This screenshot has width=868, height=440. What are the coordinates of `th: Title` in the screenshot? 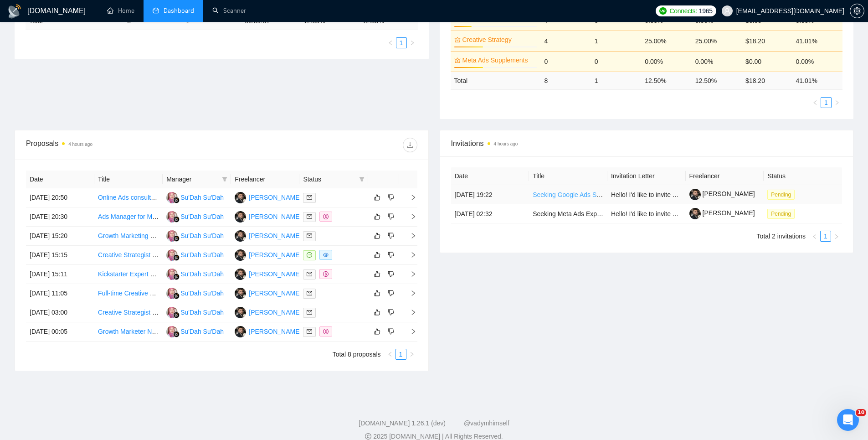 It's located at (129, 179).